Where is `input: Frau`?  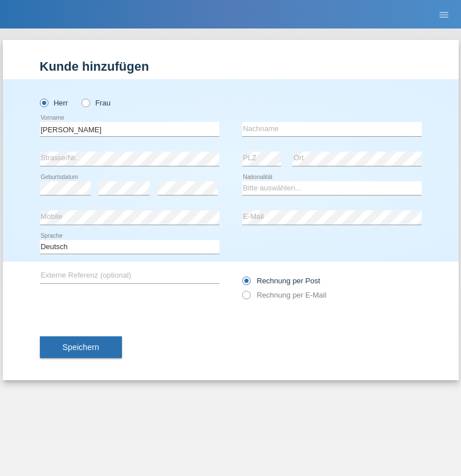 input: Frau is located at coordinates (85, 102).